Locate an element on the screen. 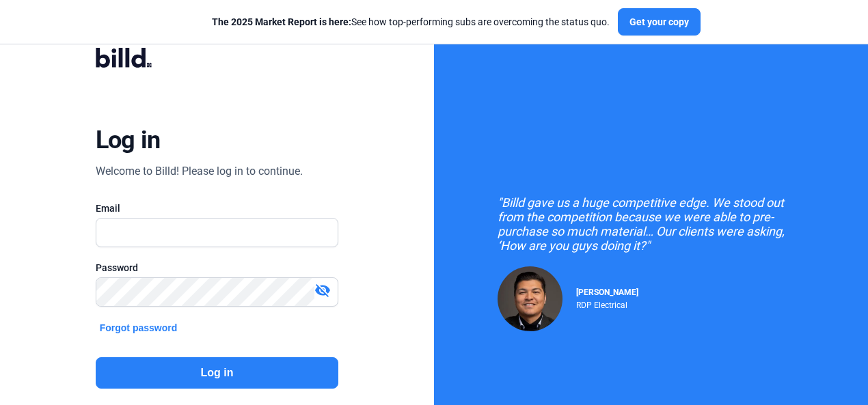 The image size is (868, 405). span: The 2025 Market Report is here: is located at coordinates (281, 22).